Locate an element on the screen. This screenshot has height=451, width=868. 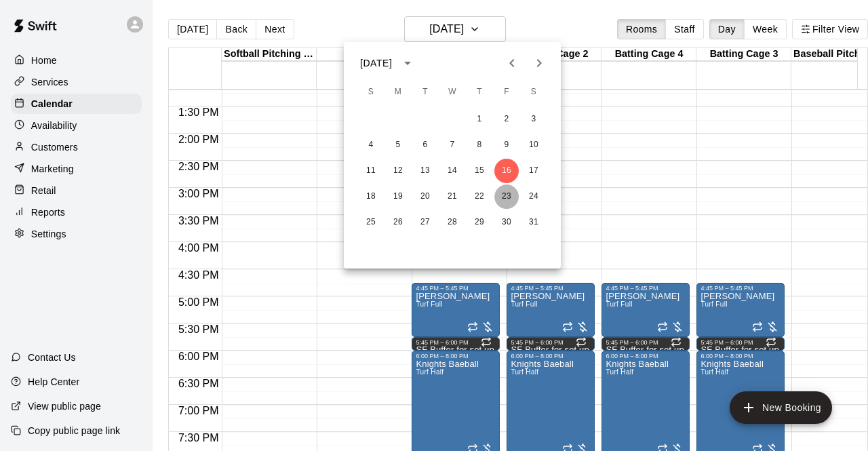
button: 11 is located at coordinates (371, 171).